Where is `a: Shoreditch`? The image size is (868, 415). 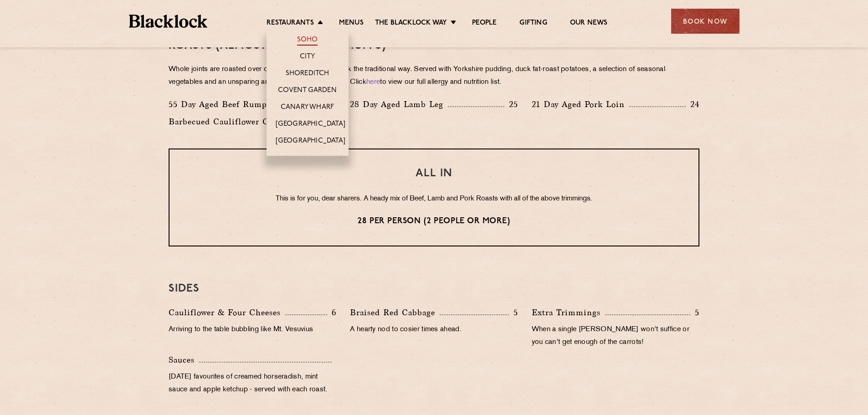 a: Shoreditch is located at coordinates (308, 75).